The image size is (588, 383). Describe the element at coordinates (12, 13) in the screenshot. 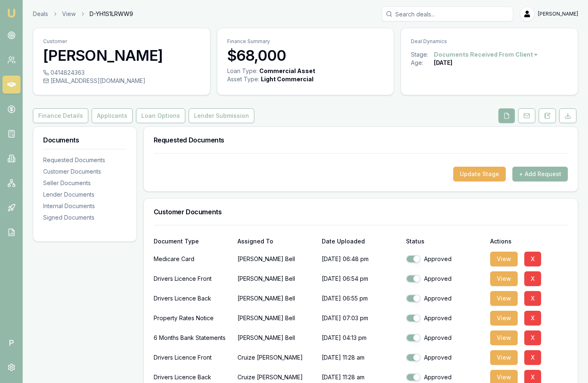

I see `img: emu-icon-u.png` at that location.